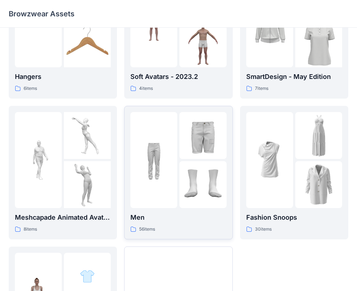  What do you see at coordinates (30, 229) in the screenshot?
I see `p: 8 items` at bounding box center [30, 229].